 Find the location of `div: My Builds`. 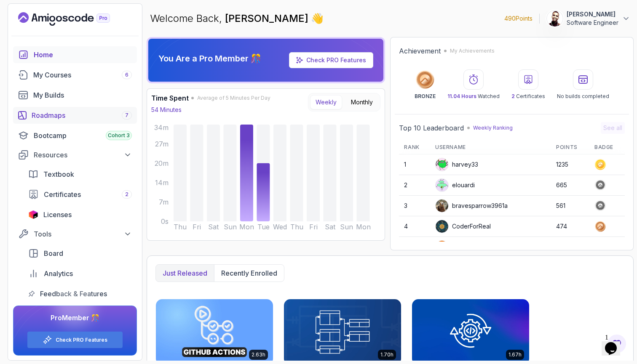

div: My Builds is located at coordinates (83, 95).